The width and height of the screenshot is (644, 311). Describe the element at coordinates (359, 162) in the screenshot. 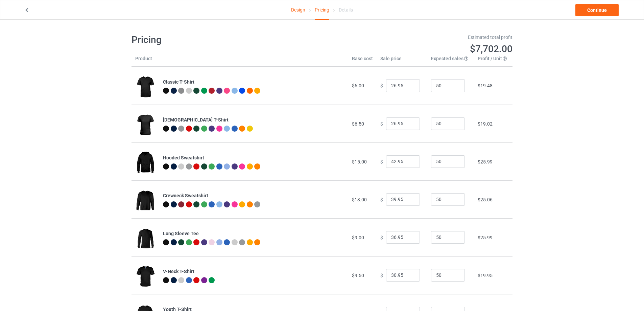

I see `span: $15.00` at that location.